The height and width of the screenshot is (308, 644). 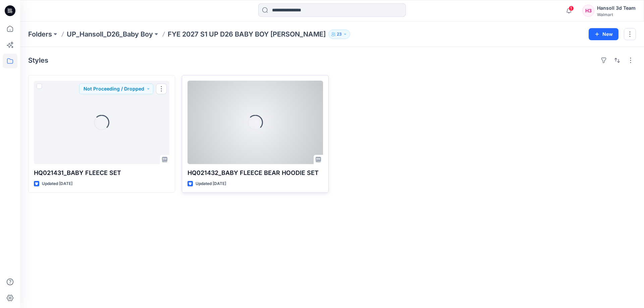 What do you see at coordinates (102, 173) in the screenshot?
I see `p: HQ021431_BABY FLEECE SET` at bounding box center [102, 173].